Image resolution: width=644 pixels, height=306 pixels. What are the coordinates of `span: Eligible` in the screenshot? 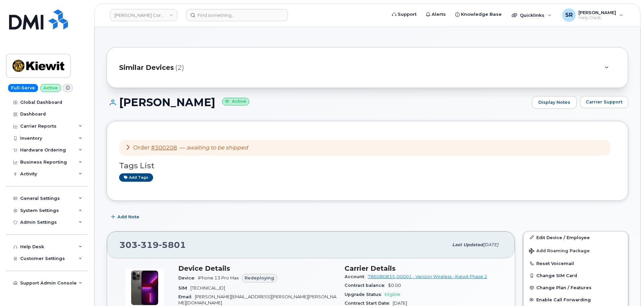 It's located at (393, 294).